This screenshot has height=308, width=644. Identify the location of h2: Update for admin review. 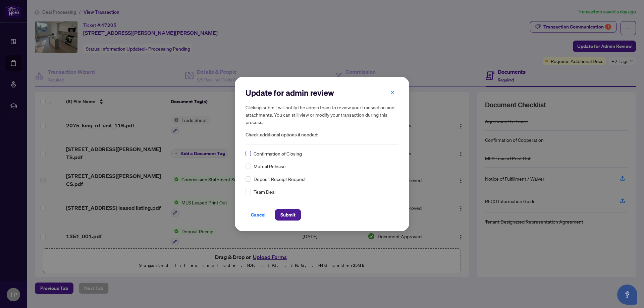
(322, 93).